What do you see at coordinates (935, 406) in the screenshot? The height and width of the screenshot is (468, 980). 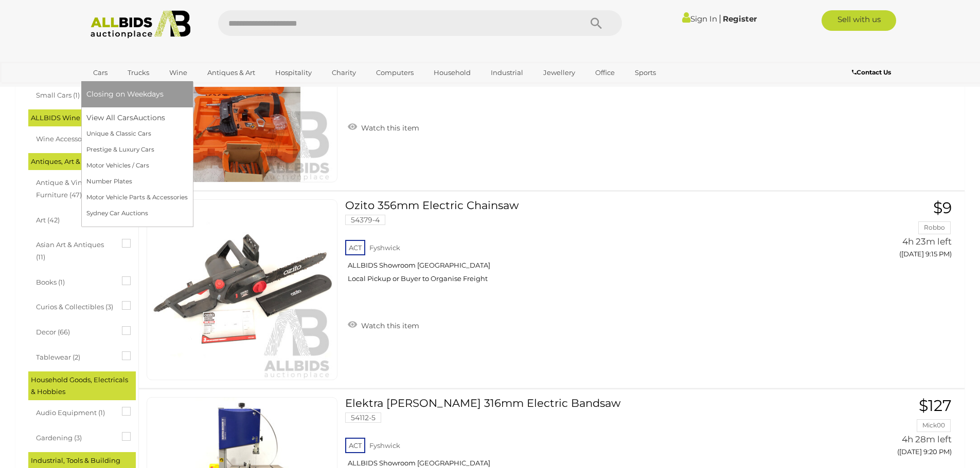 I see `span: $127` at bounding box center [935, 406].